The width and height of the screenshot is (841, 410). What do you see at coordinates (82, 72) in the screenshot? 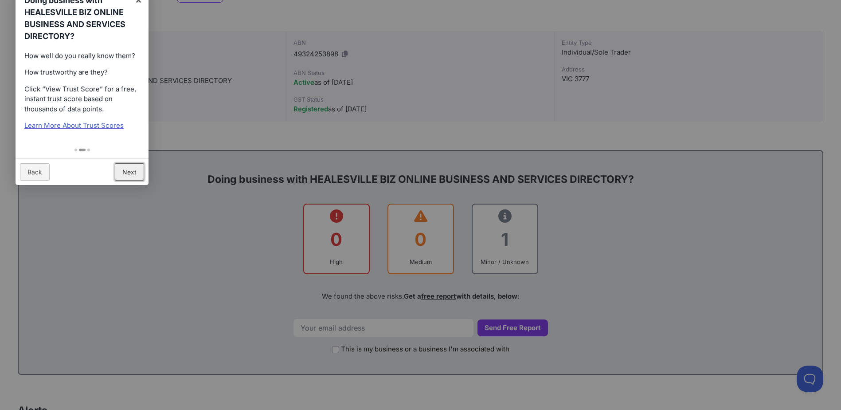
I see `p: How trustworthy are they?` at bounding box center [82, 72].